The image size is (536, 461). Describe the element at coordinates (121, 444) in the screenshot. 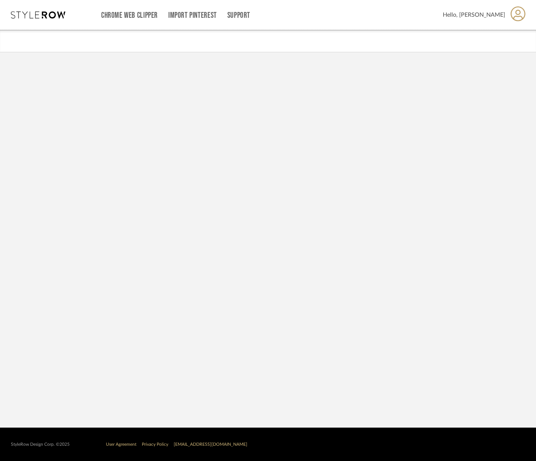

I see `a: User Agreement` at that location.